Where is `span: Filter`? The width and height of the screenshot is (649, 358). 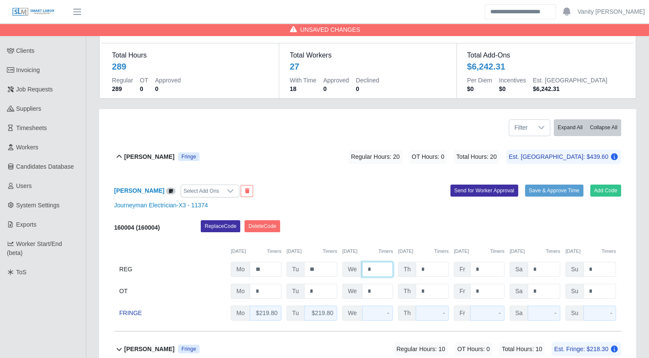
span: Filter is located at coordinates (521, 127).